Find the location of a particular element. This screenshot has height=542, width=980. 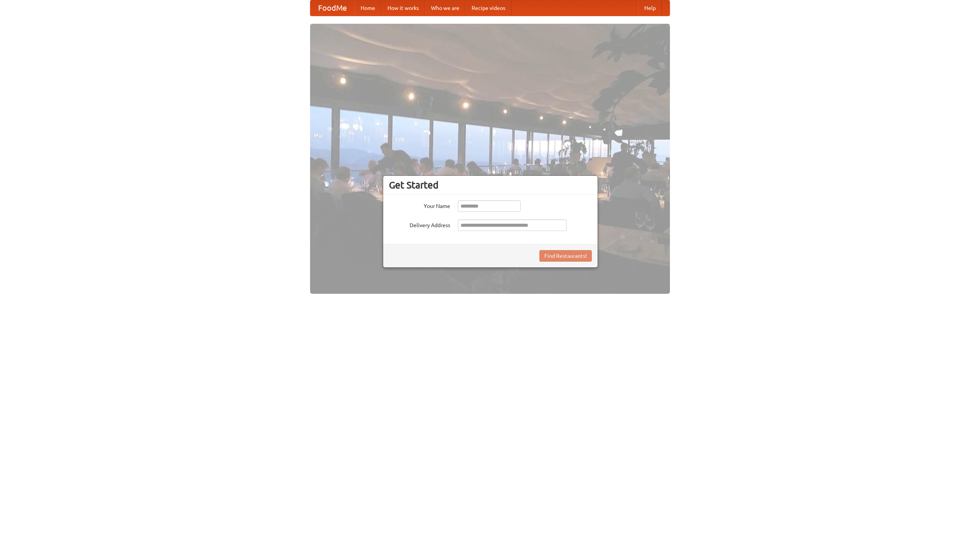

a: Who we are is located at coordinates (445, 8).